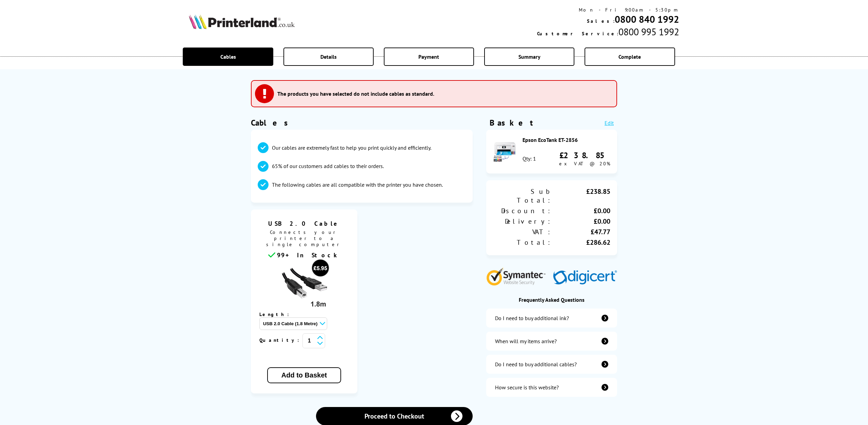 This screenshot has width=868, height=425. Describe the element at coordinates (522, 242) in the screenshot. I see `div: Total:` at that location.